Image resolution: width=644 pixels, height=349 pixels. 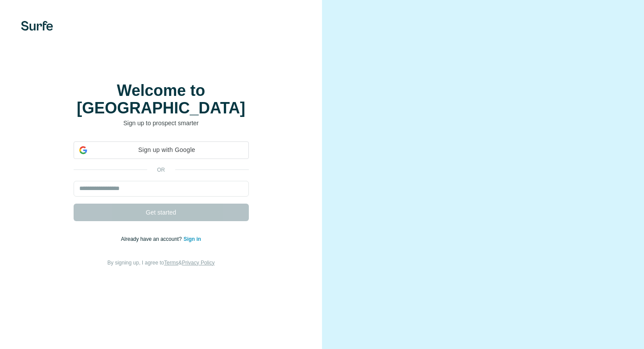 What do you see at coordinates (37, 26) in the screenshot?
I see `img: Surfe's logo` at bounding box center [37, 26].